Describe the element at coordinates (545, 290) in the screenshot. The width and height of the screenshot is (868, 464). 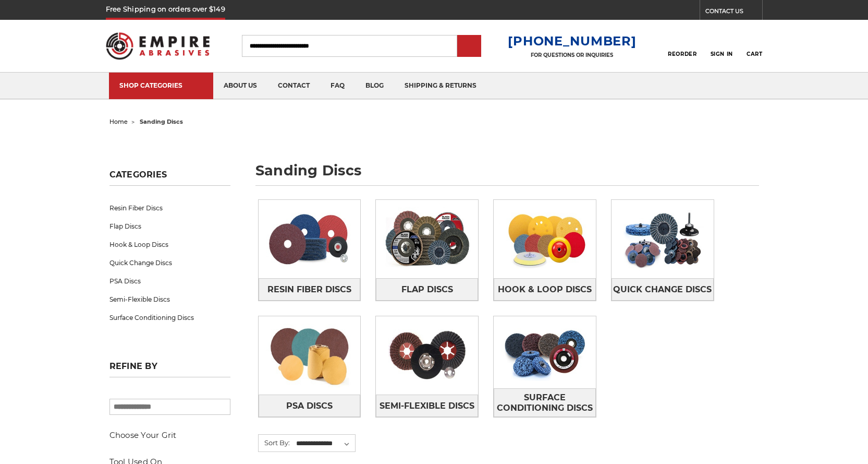
I see `span: Hook & Loop Discs` at that location.